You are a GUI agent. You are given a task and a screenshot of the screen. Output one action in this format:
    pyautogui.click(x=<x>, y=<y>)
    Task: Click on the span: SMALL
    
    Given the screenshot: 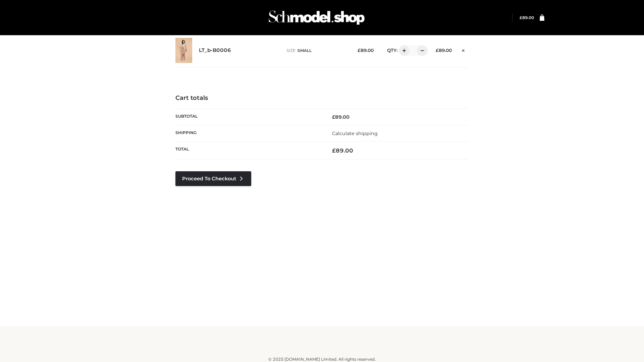 What is the action you would take?
    pyautogui.click(x=305, y=51)
    